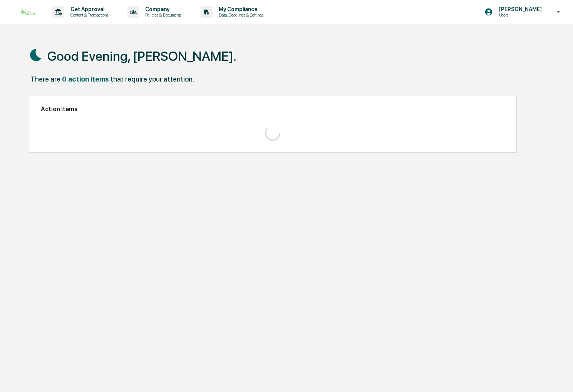 The width and height of the screenshot is (573, 392). Describe the element at coordinates (85, 79) in the screenshot. I see `div: 0 action items` at that location.